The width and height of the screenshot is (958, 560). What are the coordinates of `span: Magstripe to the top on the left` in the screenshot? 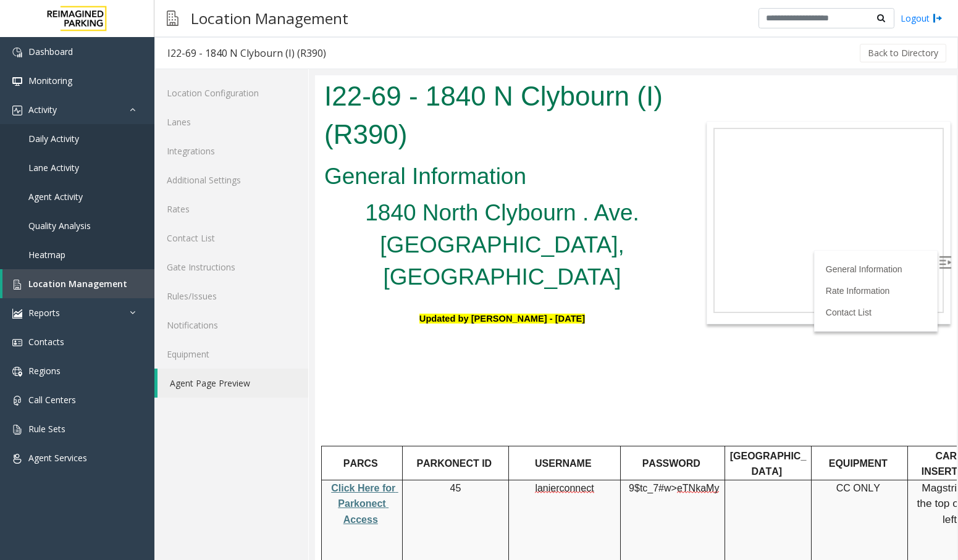 It's located at (637, 428).